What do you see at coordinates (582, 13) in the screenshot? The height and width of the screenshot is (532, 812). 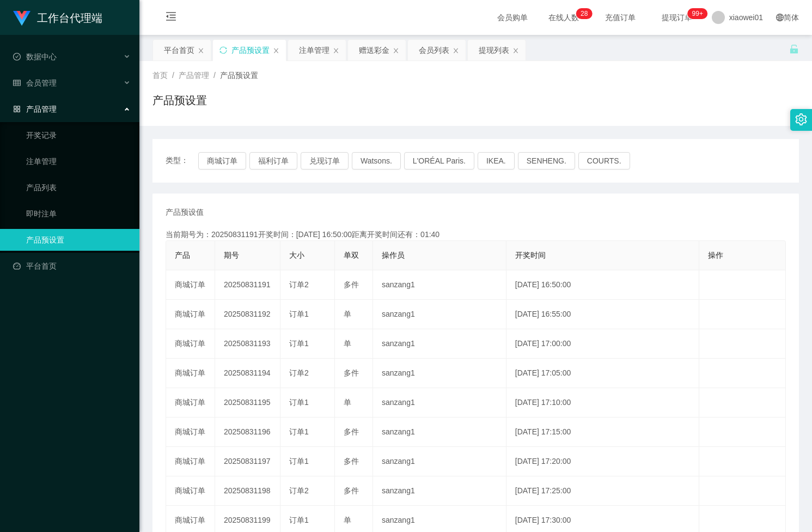 I see `p: 2` at bounding box center [582, 13].